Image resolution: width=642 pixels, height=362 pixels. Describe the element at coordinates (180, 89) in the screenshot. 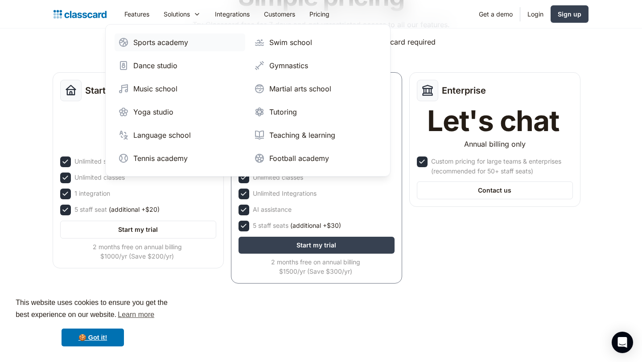

I see `a: Music school` at that location.